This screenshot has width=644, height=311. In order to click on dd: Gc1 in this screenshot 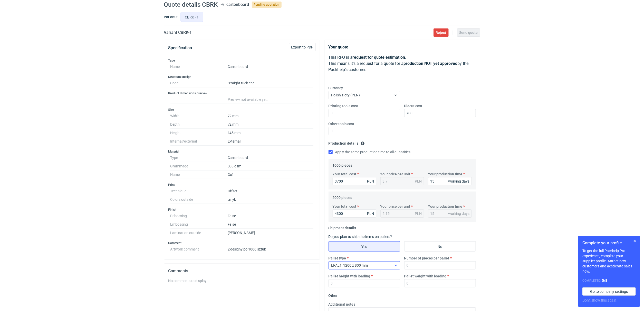, I will do `click(270, 175)`.